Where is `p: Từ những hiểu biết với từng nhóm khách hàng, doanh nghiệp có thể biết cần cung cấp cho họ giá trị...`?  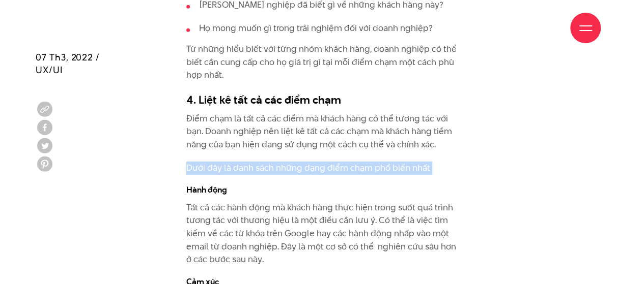 p: Từ những hiểu biết với từng nhóm khách hàng, doanh nghiệp có thể biết cần cung cấp cho họ giá trị... is located at coordinates (322, 62).